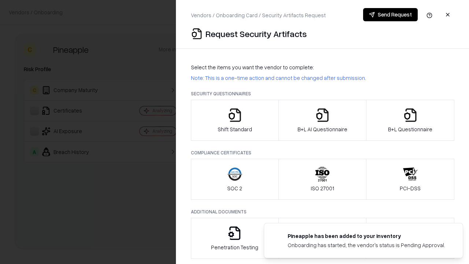 The width and height of the screenshot is (469, 264). What do you see at coordinates (323, 188) in the screenshot?
I see `p: ISO 27001` at bounding box center [323, 188].